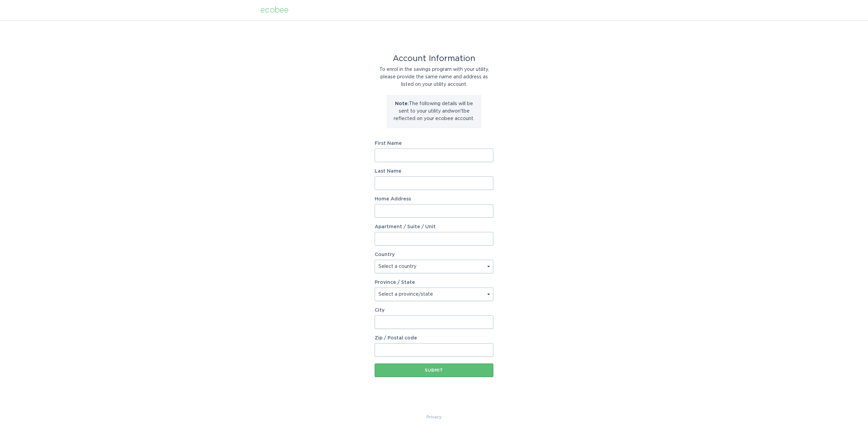  What do you see at coordinates (434, 111) in the screenshot?
I see `p: The following details will be sent to your utility and won't be reflected on your ecobee account.` at bounding box center [434, 111].